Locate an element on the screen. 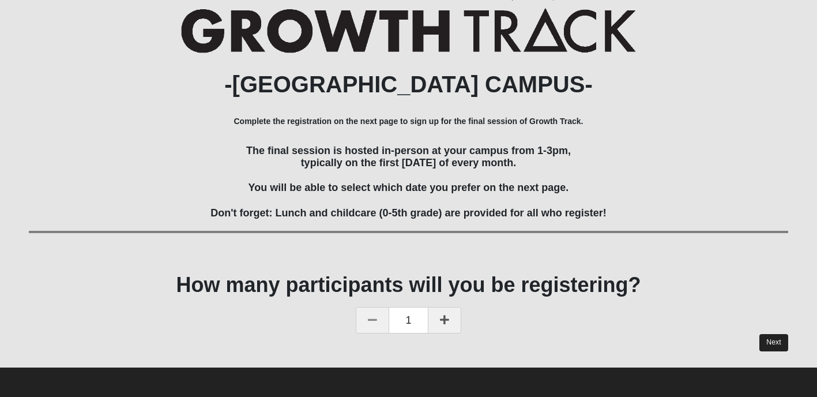  span: The final session is hosted in-person at your campus from 1-3pm, is located at coordinates (408, 151).